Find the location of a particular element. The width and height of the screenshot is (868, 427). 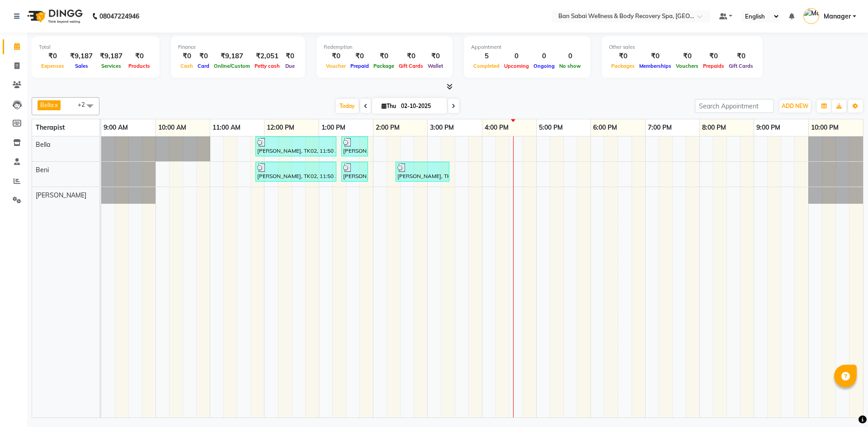

input: Search Appointment is located at coordinates (734, 106).